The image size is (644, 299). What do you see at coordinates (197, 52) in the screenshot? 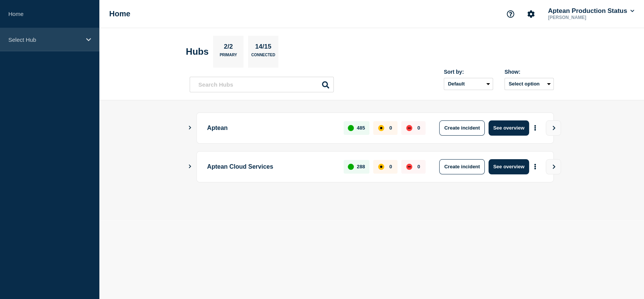
I see `h2: Hubs` at bounding box center [197, 52].